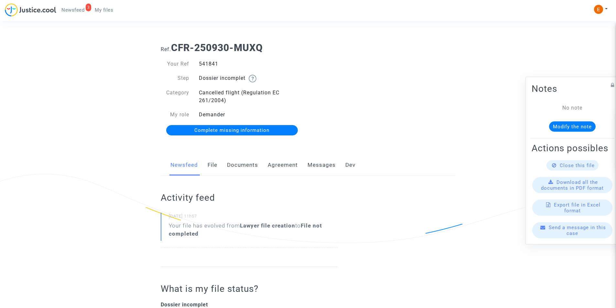 This screenshot has height=308, width=616. What do you see at coordinates (322, 165) in the screenshot?
I see `a: Messages` at bounding box center [322, 165].